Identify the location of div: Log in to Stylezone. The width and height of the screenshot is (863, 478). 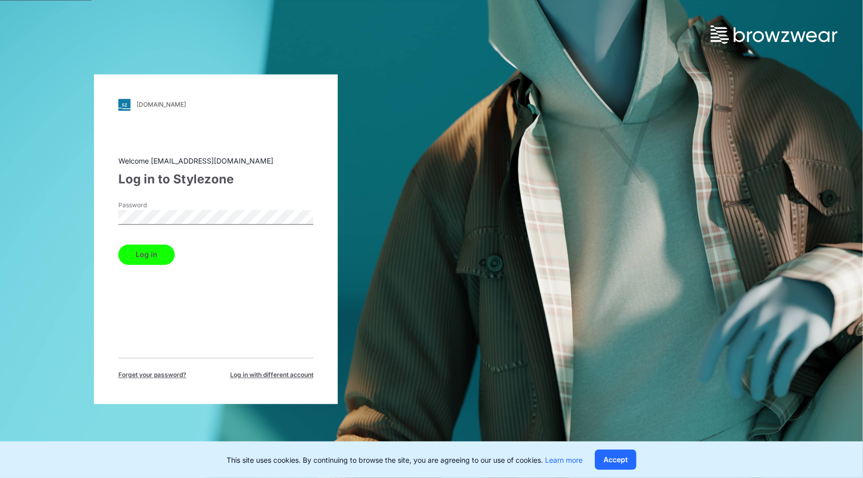
(216, 179).